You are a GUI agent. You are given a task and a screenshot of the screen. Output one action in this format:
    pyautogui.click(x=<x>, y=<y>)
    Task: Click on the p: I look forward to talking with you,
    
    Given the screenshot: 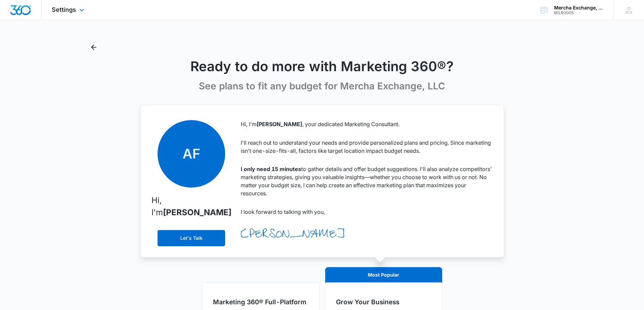 What is the action you would take?
    pyautogui.click(x=367, y=212)
    